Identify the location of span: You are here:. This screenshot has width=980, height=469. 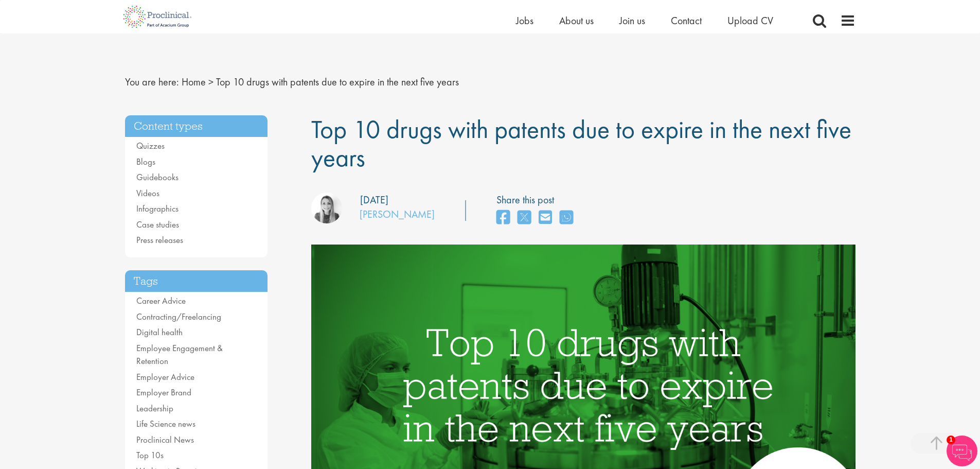
(152, 82).